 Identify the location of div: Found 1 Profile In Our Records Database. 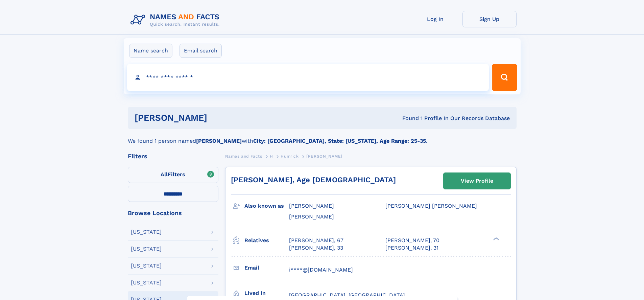
(407, 119).